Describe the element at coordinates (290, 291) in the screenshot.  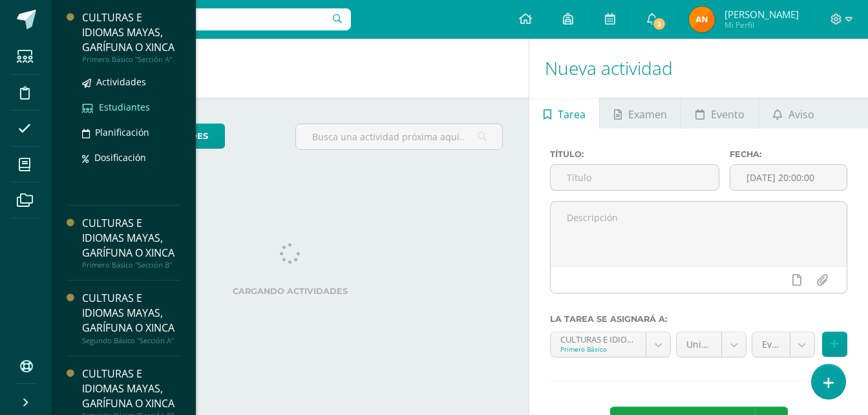
I see `label: Cargando actividades` at that location.